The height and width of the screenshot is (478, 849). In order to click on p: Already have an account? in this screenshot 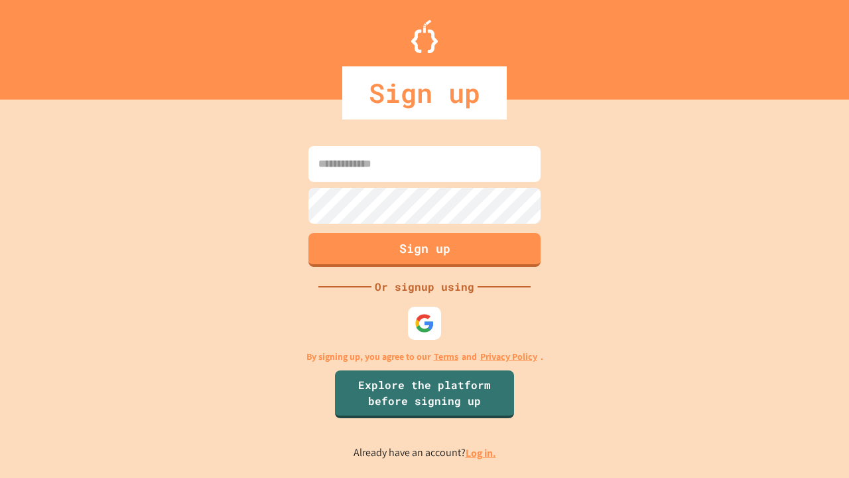, I will do `click(425, 452)`.